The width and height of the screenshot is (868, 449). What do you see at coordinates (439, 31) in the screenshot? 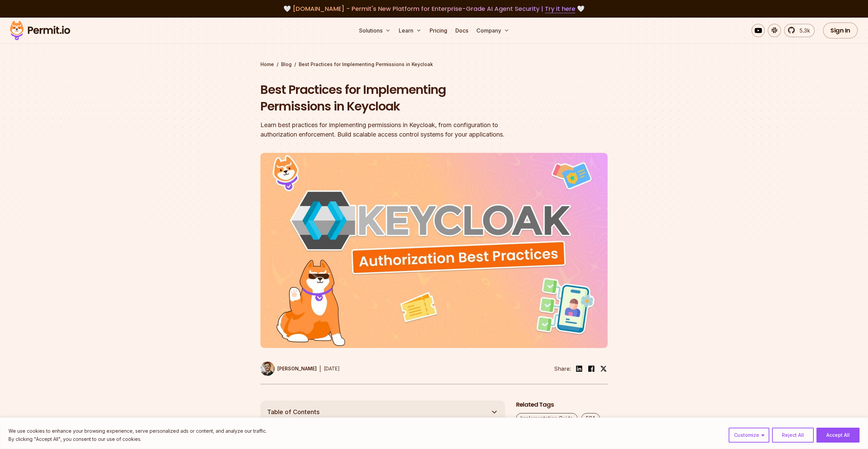
I see `a: Pricing` at bounding box center [439, 31].